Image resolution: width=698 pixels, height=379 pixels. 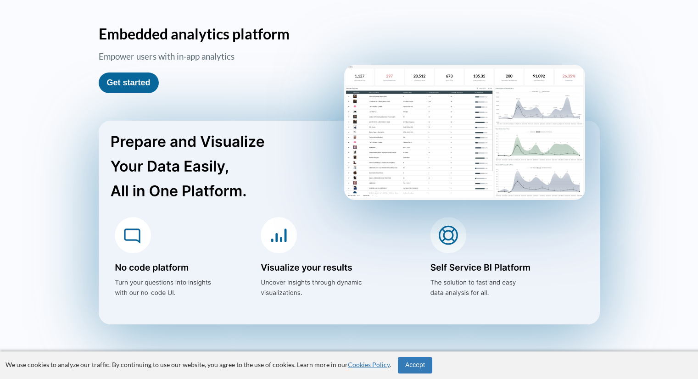 I want to click on p: We use cookies to analyze our traffic. By continuing to use our website, you agree to the use of ..., so click(x=198, y=365).